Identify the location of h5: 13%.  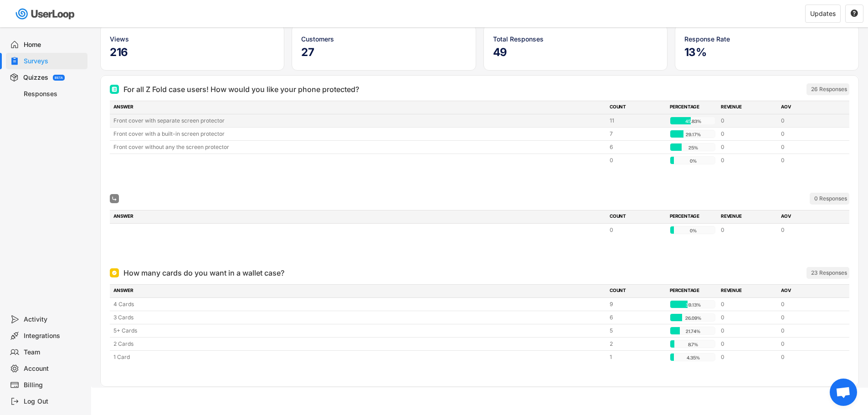
(767, 53).